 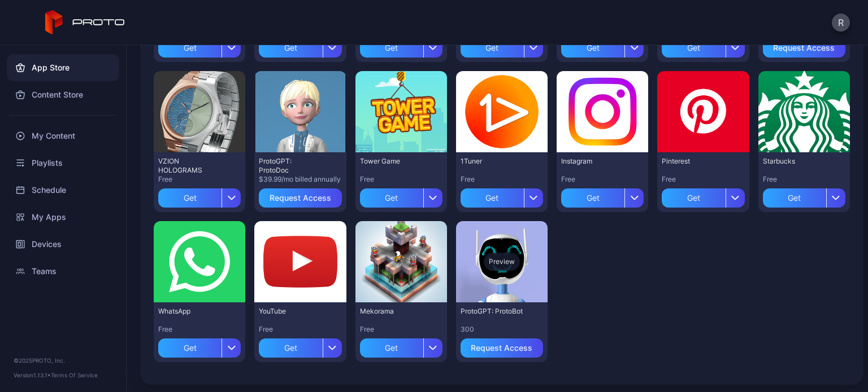 What do you see at coordinates (63, 190) in the screenshot?
I see `a: Schedule` at bounding box center [63, 190].